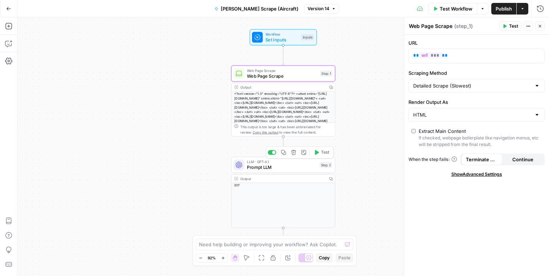  What do you see at coordinates (283, 37) in the screenshot?
I see `div: WorkflowSet InputsInputs` at bounding box center [283, 37].